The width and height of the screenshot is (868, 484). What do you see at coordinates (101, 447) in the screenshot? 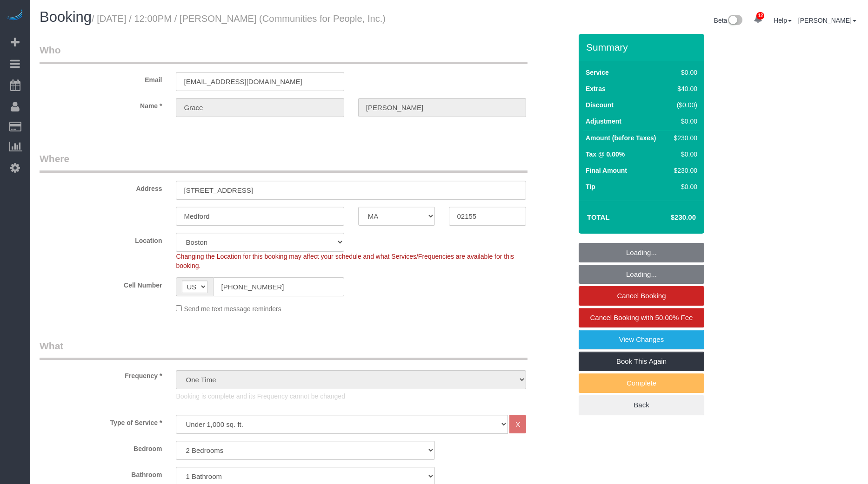
I see `label: Bedroom` at bounding box center [101, 447].